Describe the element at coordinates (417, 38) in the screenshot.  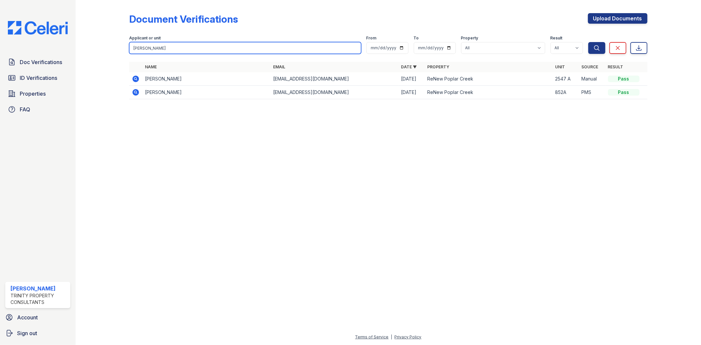
I see `label: To` at that location.